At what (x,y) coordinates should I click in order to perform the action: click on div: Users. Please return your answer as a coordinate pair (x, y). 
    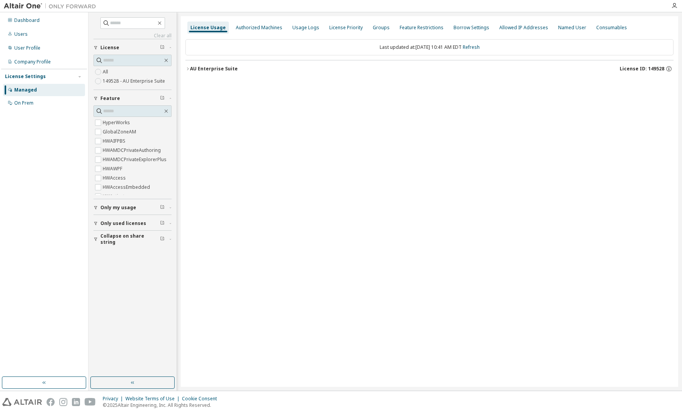
    Looking at the image, I should click on (21, 34).